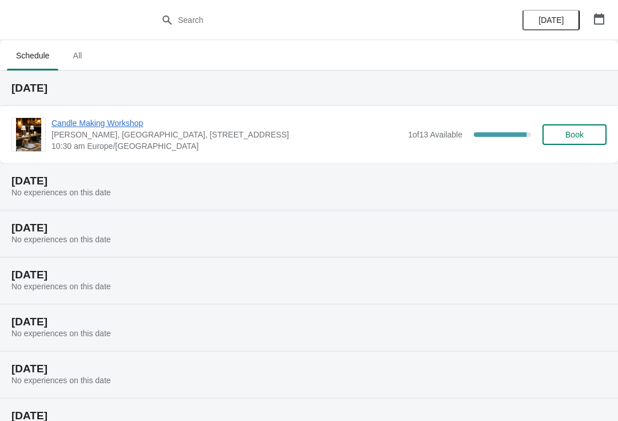 The width and height of the screenshot is (618, 421). I want to click on span: All, so click(77, 56).